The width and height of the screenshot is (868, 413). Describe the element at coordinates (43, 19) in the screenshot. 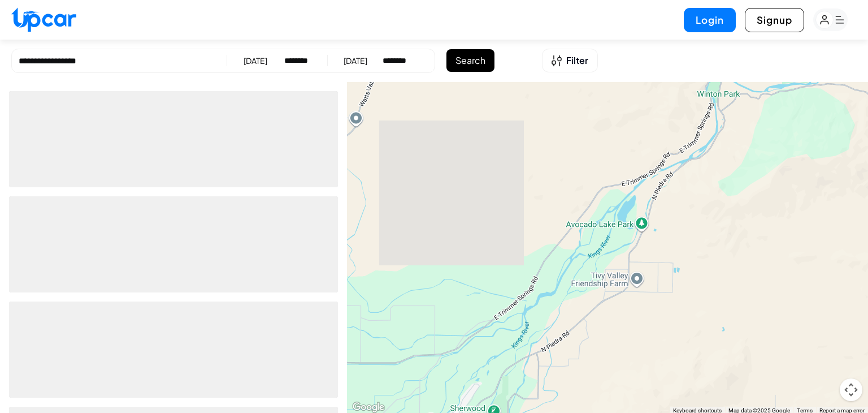

I see `img: Upcar Logo` at that location.